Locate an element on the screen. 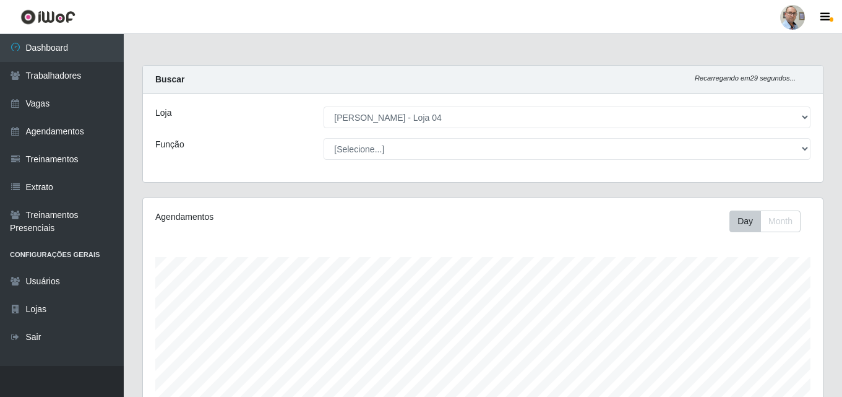 The image size is (842, 397). strong: Buscar is located at coordinates (170, 79).